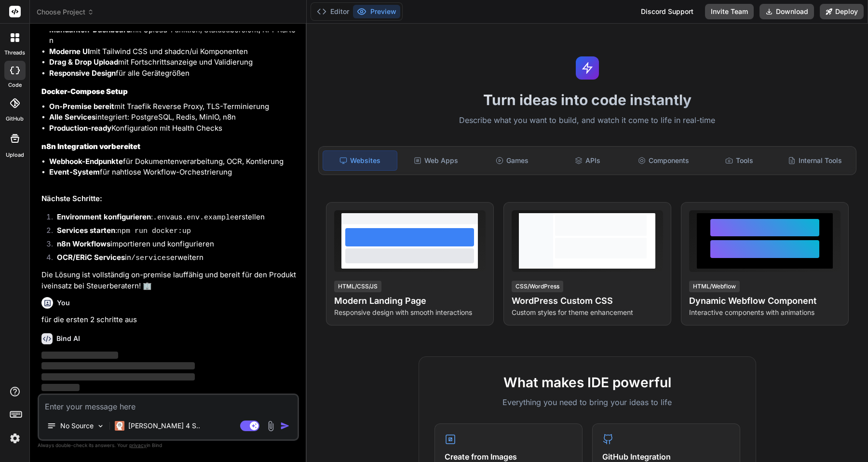 This screenshot has height=462, width=868. I want to click on li: mit Fortschrittsanzeige und Validierung, so click(173, 62).